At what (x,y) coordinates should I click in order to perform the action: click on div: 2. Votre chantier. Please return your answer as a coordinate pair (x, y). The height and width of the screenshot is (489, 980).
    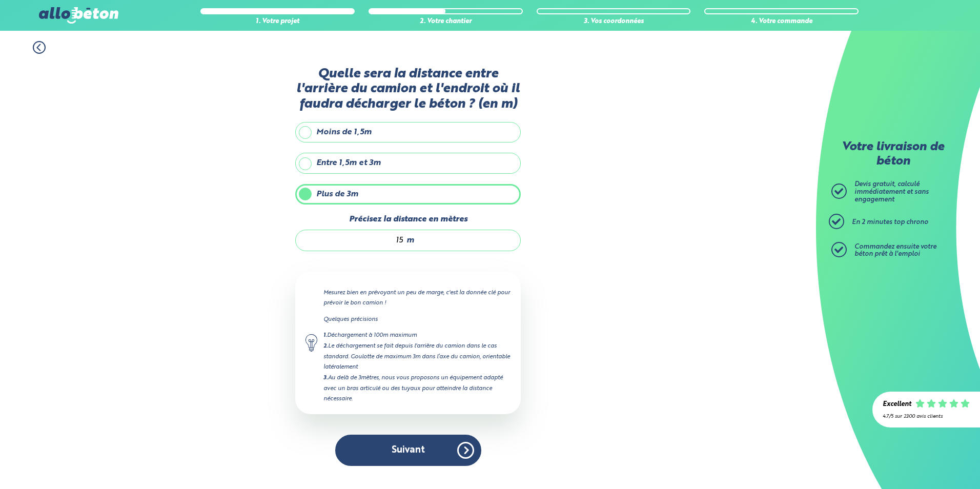
    Looking at the image, I should click on (446, 21).